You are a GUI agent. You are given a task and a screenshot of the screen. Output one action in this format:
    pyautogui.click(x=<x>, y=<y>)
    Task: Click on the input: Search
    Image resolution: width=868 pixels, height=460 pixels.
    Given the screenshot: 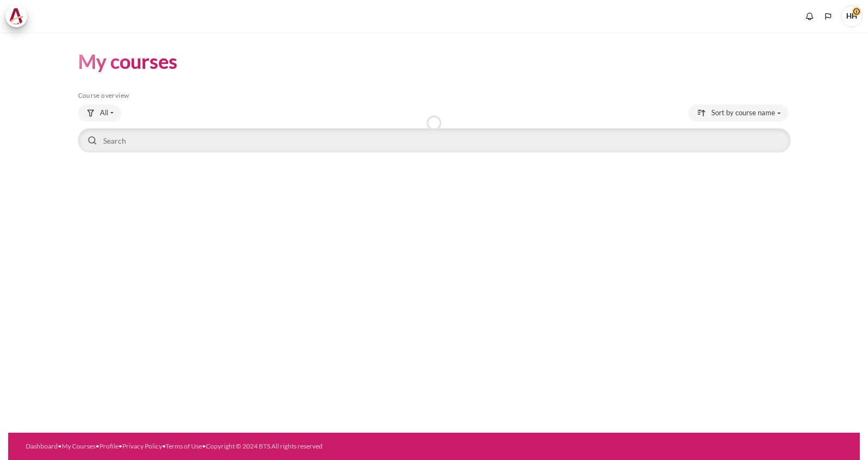 What is the action you would take?
    pyautogui.click(x=434, y=140)
    